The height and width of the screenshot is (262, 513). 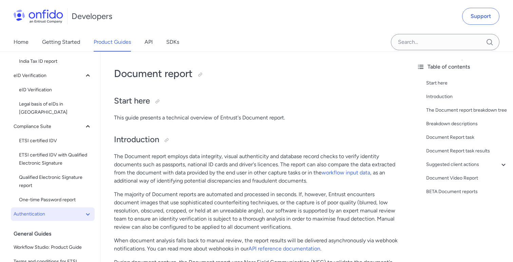 What do you see at coordinates (467, 165) in the screenshot?
I see `div: Suggested client actions` at bounding box center [467, 165].